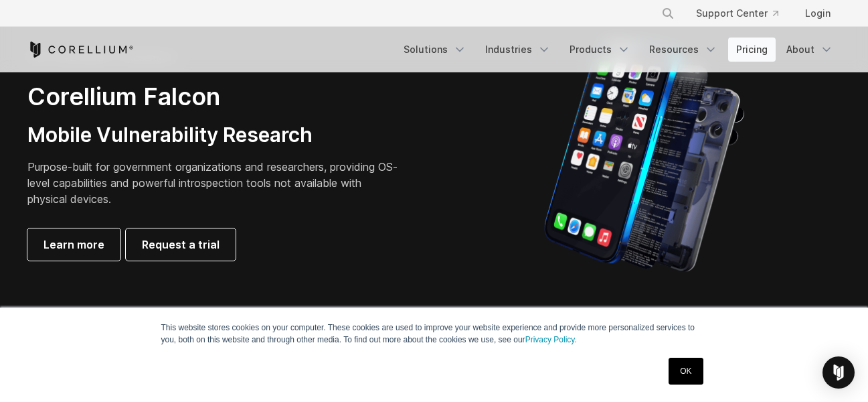  What do you see at coordinates (181, 244) in the screenshot?
I see `span: Request a trial` at bounding box center [181, 244].